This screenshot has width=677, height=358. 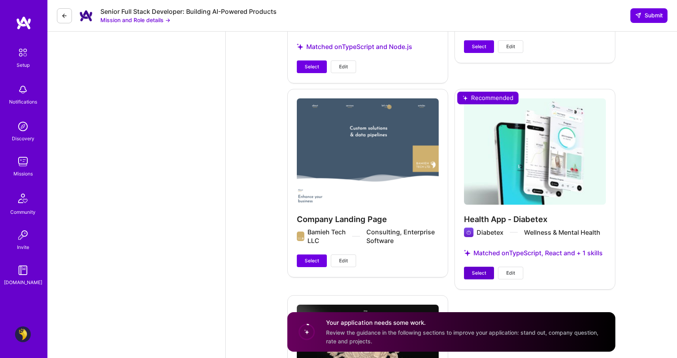 What do you see at coordinates (23, 90) in the screenshot?
I see `img: bell` at bounding box center [23, 90].